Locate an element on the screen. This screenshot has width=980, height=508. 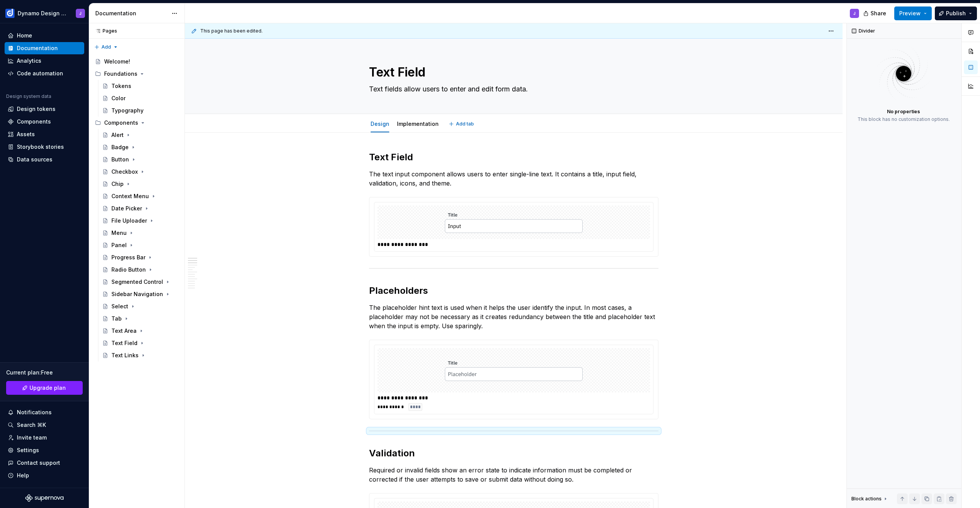
div: Badge is located at coordinates (120, 147).